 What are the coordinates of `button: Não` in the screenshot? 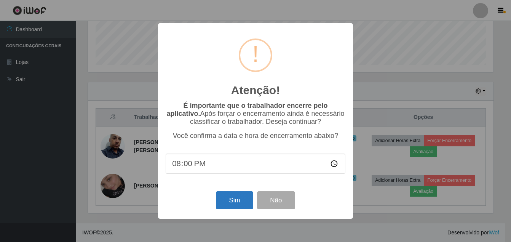 It's located at (275, 200).